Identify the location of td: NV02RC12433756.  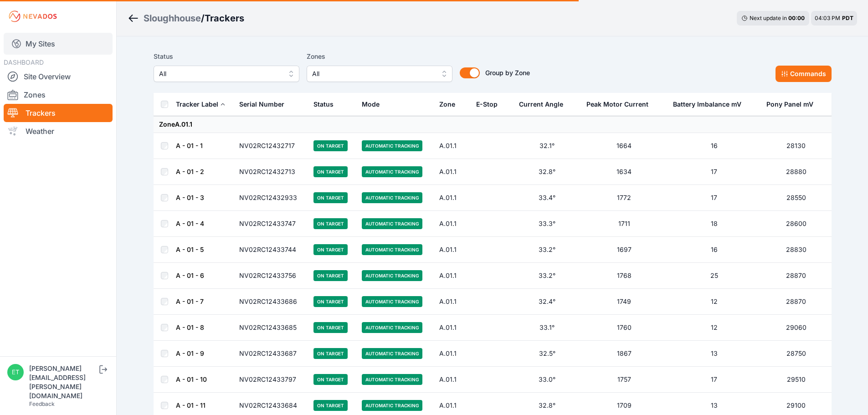
(271, 275).